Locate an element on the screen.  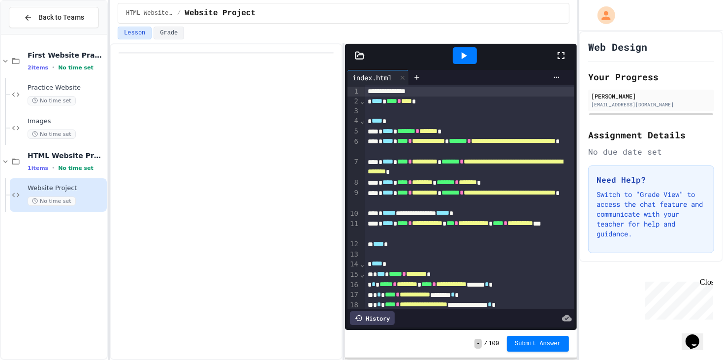
span: Images is located at coordinates (66, 121).